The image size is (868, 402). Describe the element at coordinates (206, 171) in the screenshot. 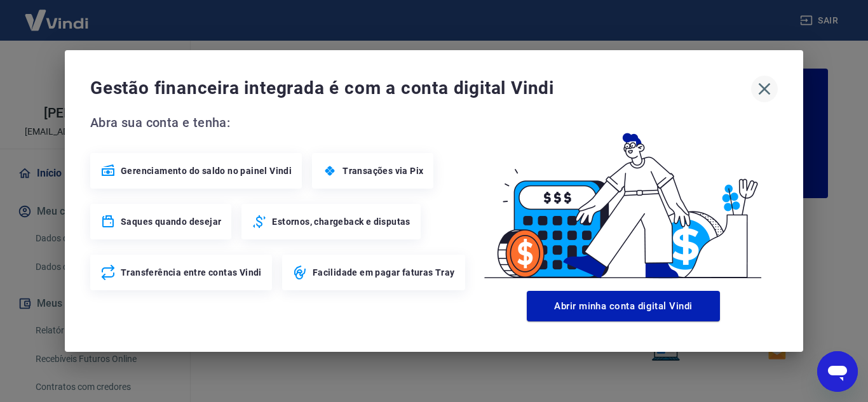

I see `span: Gerenciamento do saldo no painel Vindi` at that location.